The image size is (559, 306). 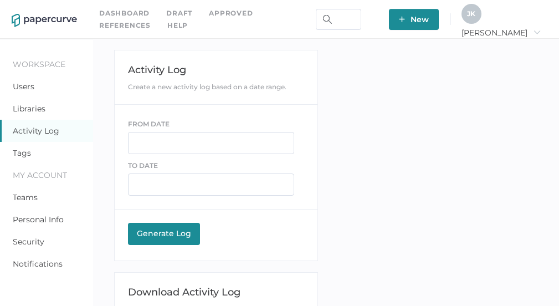 What do you see at coordinates (38, 219) in the screenshot?
I see `a: Personal Info` at bounding box center [38, 219].